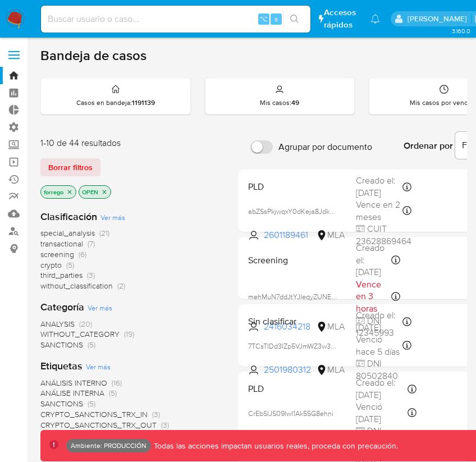 The image size is (476, 462). Describe the element at coordinates (294, 19) in the screenshot. I see `button: search-icon` at that location.